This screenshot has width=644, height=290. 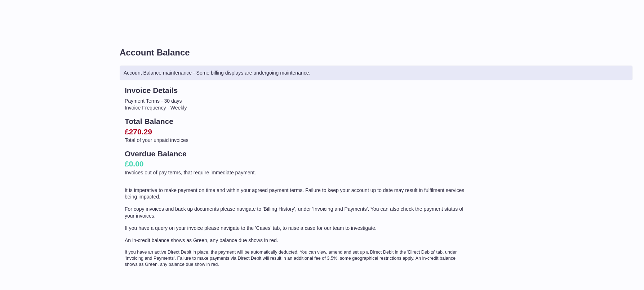 What do you see at coordinates (296, 194) in the screenshot?
I see `p: It is imperative to make payment on time and within your agreed payment terms. Failure to keep yo...` at bounding box center [296, 194].